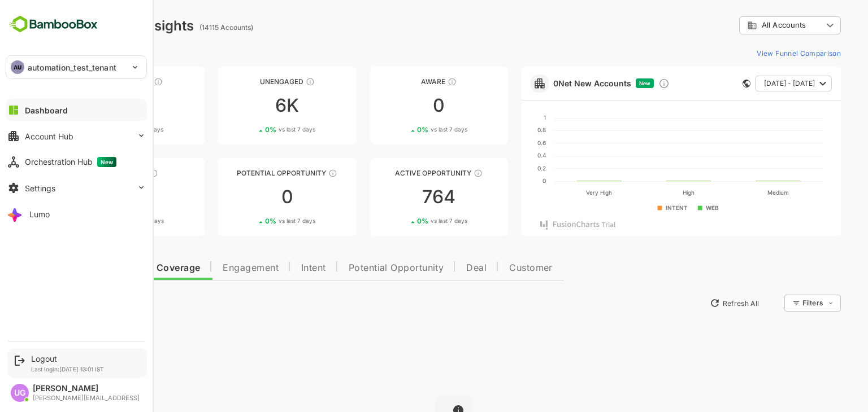 The image size is (868, 412). I want to click on div: These accounts have open opportunities which might be at any of the Sales Stages, so click(439, 173).